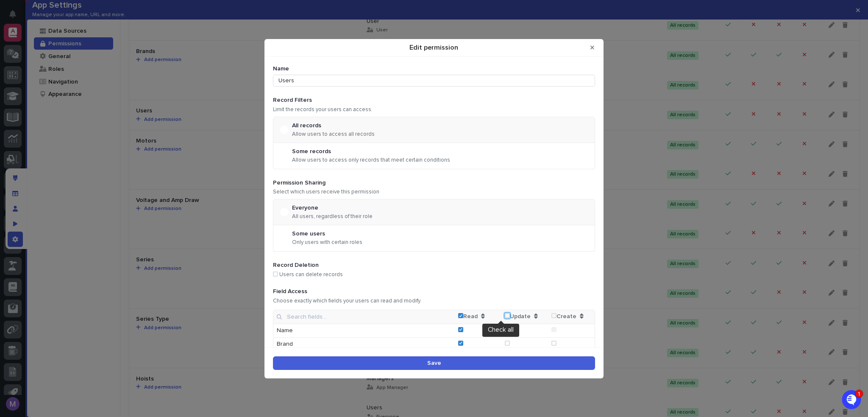 This screenshot has height=417, width=868. What do you see at coordinates (333, 134) in the screenshot?
I see `p: Allow users to access all records` at bounding box center [333, 134].